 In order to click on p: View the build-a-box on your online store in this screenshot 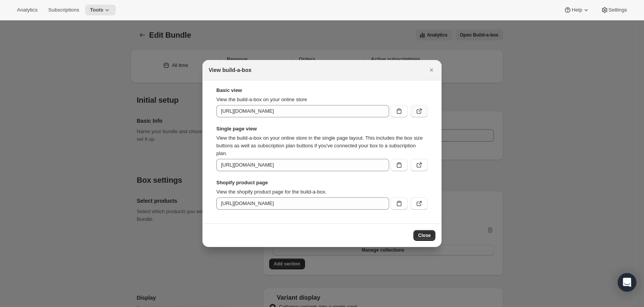, I will do `click(322, 99)`.